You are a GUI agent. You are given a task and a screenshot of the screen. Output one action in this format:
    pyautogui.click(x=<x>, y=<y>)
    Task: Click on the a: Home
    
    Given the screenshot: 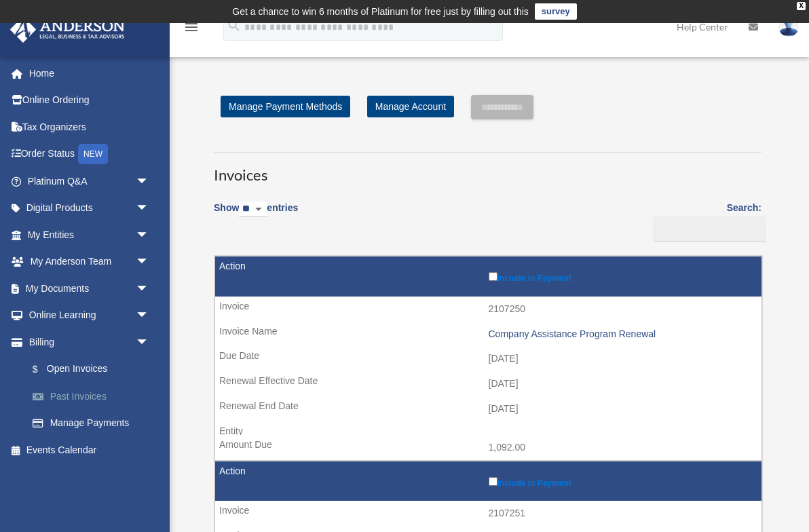 What is the action you would take?
    pyautogui.click(x=90, y=73)
    